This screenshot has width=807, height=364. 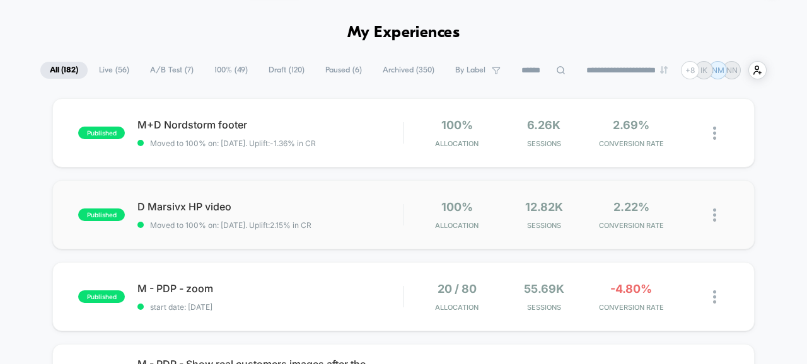 What do you see at coordinates (544, 207) in the screenshot?
I see `span: 12.82k` at bounding box center [544, 207].